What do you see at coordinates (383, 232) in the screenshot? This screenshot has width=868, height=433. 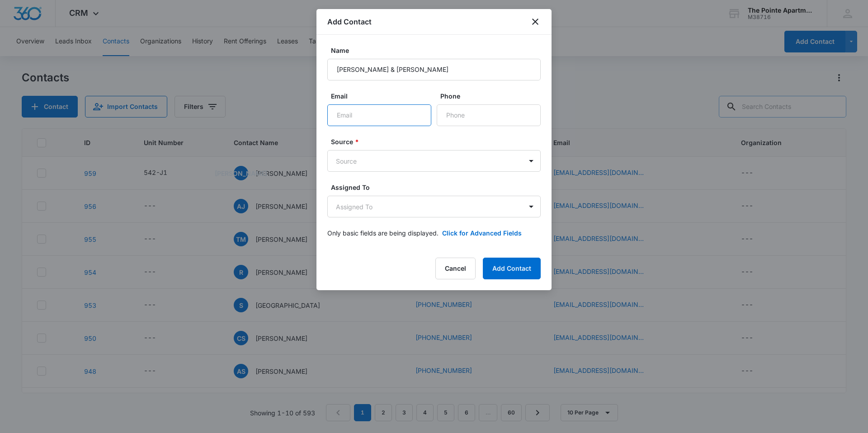 I see `p: Only basic fields are being displayed.` at bounding box center [383, 232].